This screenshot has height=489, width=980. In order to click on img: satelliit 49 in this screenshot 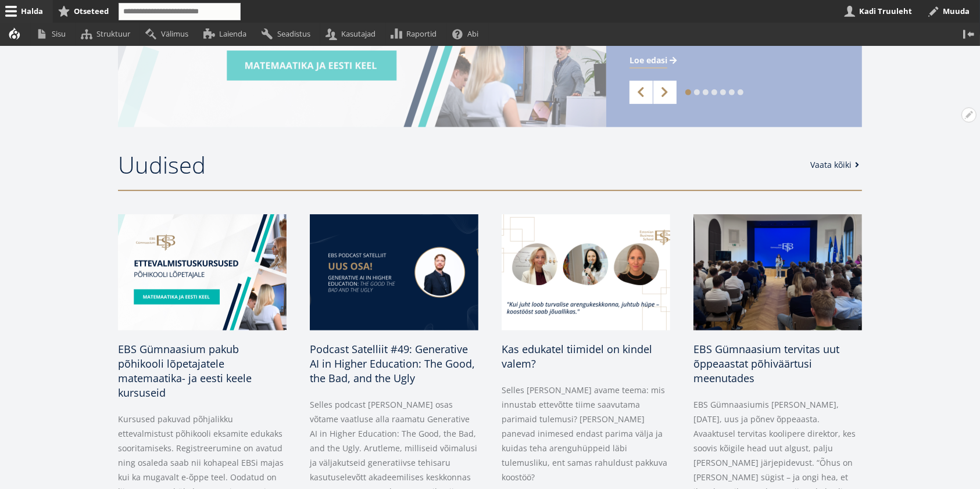, I will do `click(394, 273)`.